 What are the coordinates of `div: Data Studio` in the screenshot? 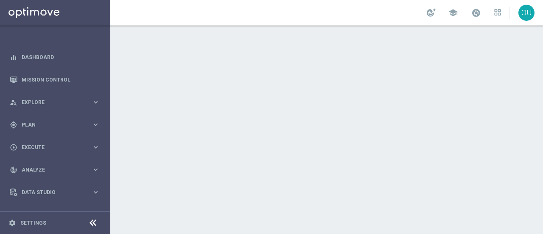 It's located at (50, 192).